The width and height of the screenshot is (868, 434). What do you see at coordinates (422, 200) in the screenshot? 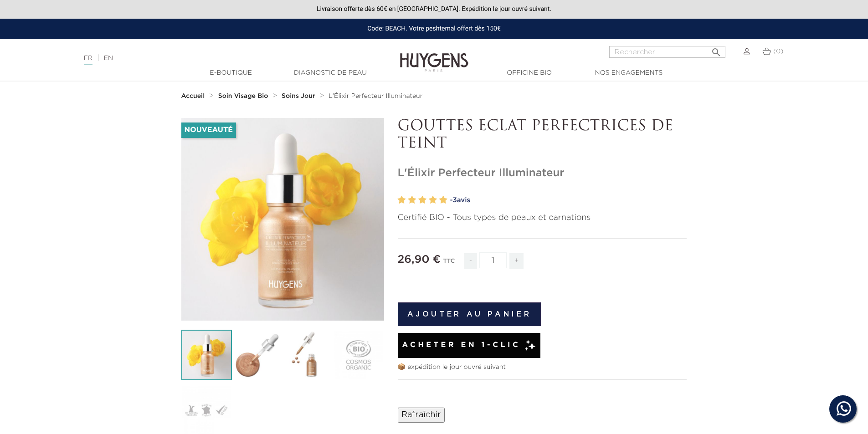
I see `label: 3` at bounding box center [422, 200].